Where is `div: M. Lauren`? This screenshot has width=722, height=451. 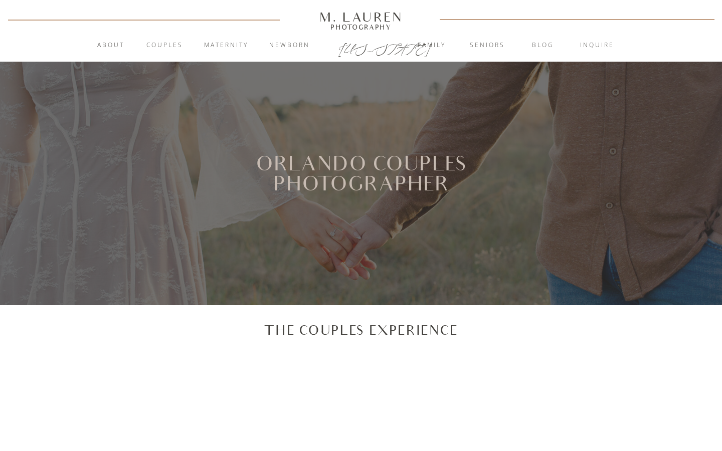 div: M. Lauren is located at coordinates (361, 17).